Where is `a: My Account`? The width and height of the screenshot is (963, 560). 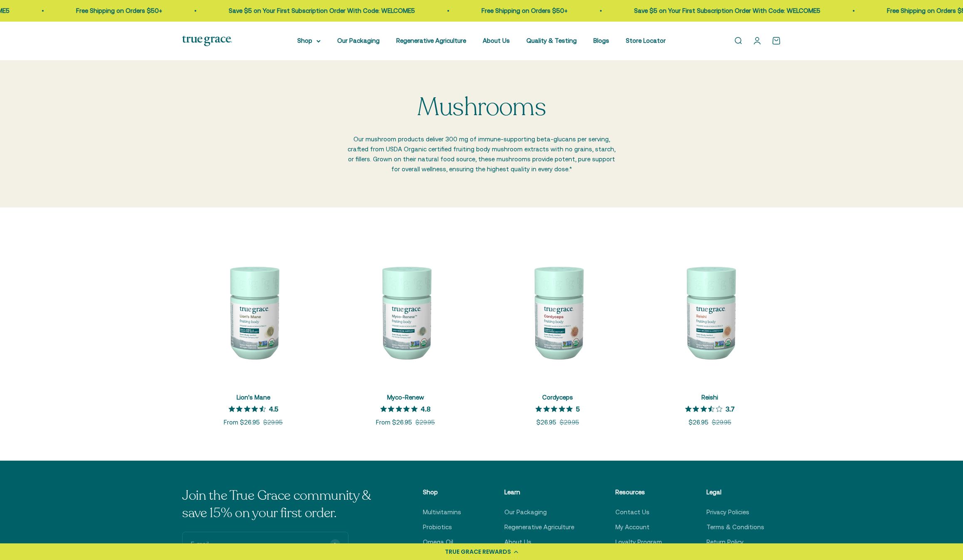
a: My Account is located at coordinates (632, 527).